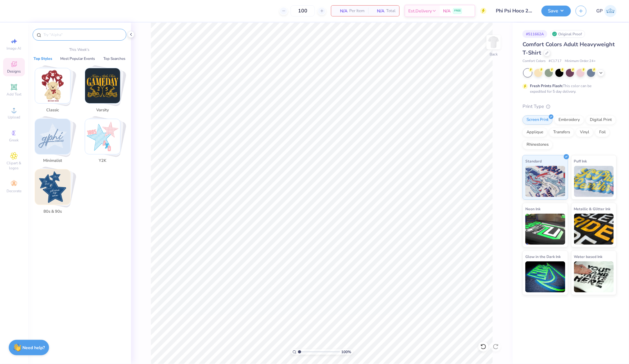  Describe the element at coordinates (606, 11) in the screenshot. I see `a: GP` at that location.